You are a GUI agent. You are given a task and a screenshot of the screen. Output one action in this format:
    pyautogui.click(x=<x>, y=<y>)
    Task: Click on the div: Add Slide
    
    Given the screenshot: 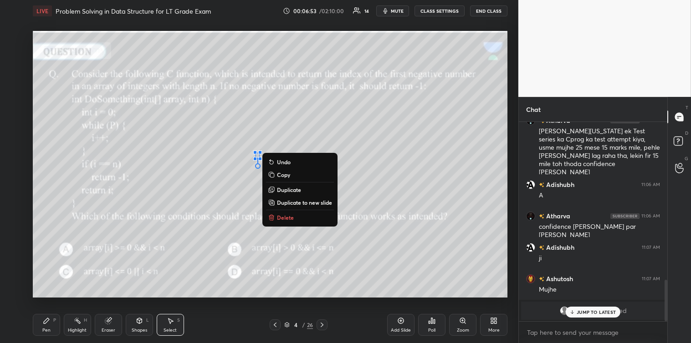 What is the action you would take?
    pyautogui.click(x=401, y=330)
    